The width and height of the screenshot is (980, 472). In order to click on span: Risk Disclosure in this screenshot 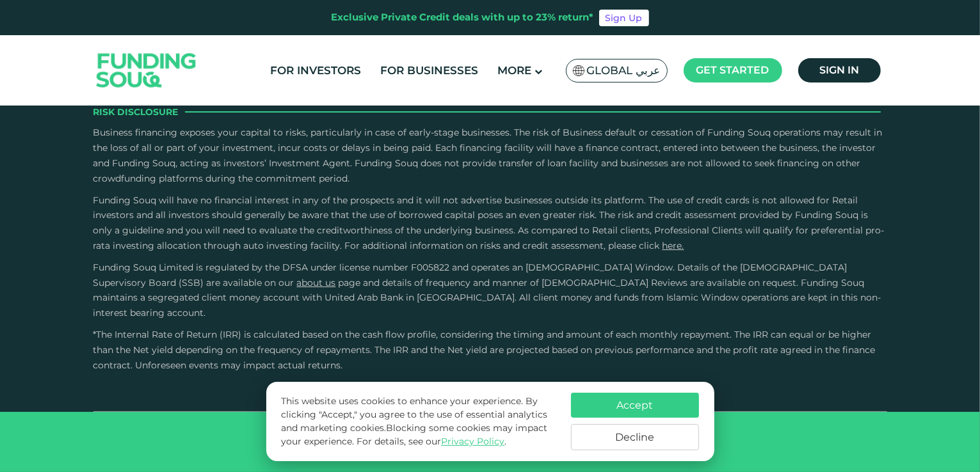, I will do `click(136, 112)`.